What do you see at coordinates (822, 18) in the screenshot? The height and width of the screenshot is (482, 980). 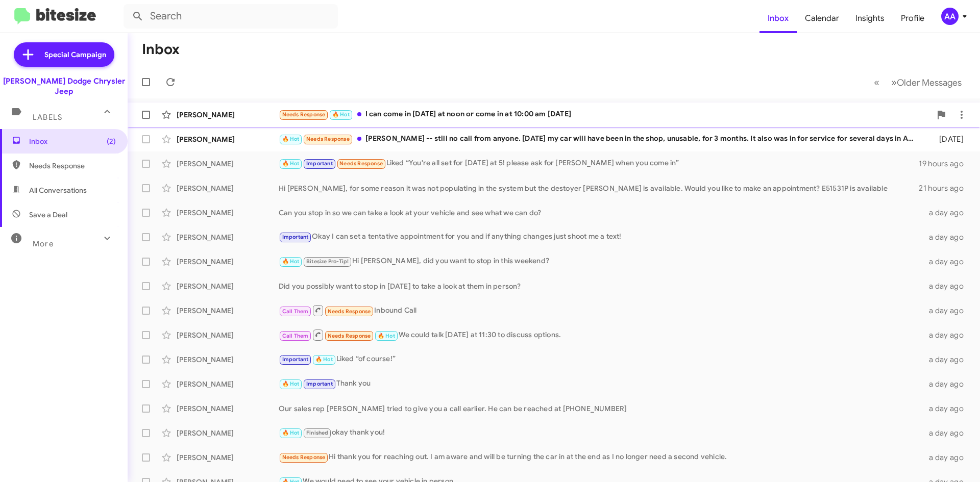 I see `a: Calendar` at bounding box center [822, 18].